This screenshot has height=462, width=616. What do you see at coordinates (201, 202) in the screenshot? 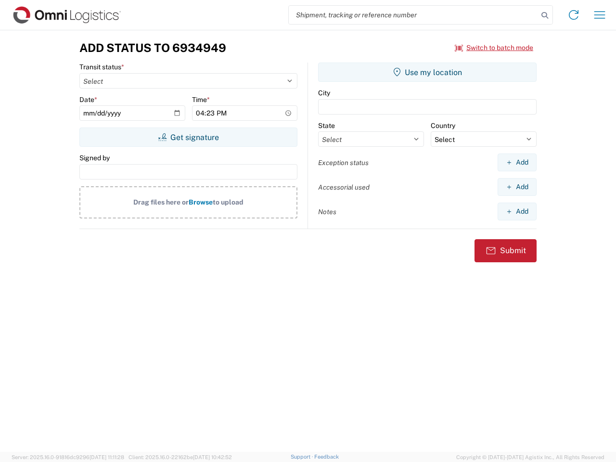
I see `span: Browse` at bounding box center [201, 202].